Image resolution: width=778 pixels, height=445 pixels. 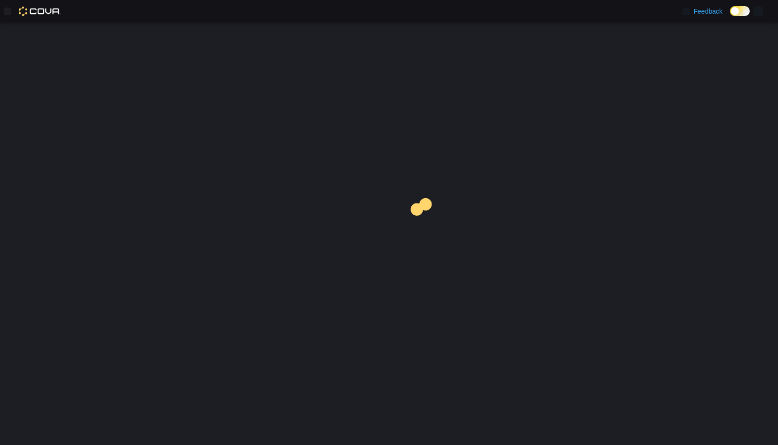 I want to click on span: Feedback, so click(x=708, y=11).